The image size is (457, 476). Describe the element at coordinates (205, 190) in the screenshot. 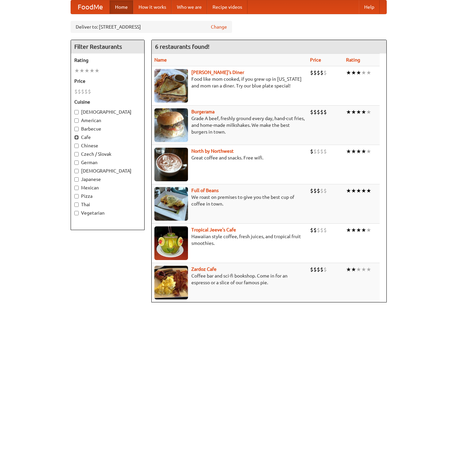

I see `b: Full of Beans` at that location.